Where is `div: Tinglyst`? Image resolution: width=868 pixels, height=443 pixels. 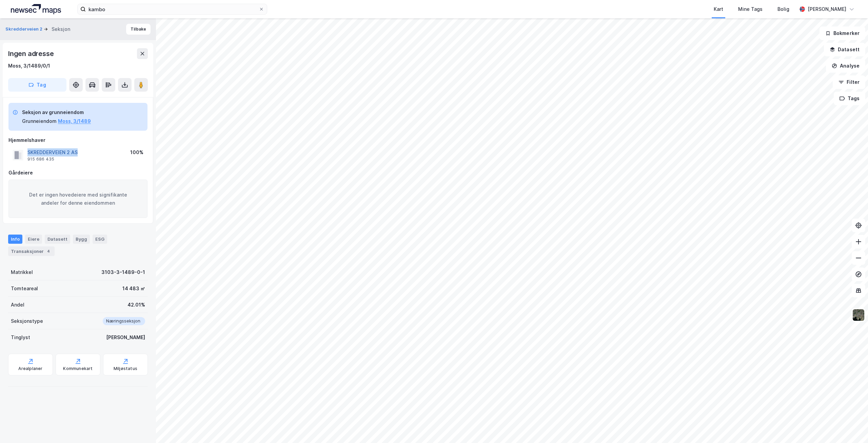 div: Tinglyst is located at coordinates (20, 337).